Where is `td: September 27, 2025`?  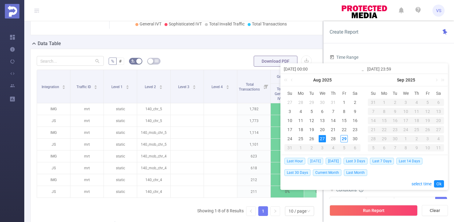
td: September 27, 2025 is located at coordinates (439, 130).